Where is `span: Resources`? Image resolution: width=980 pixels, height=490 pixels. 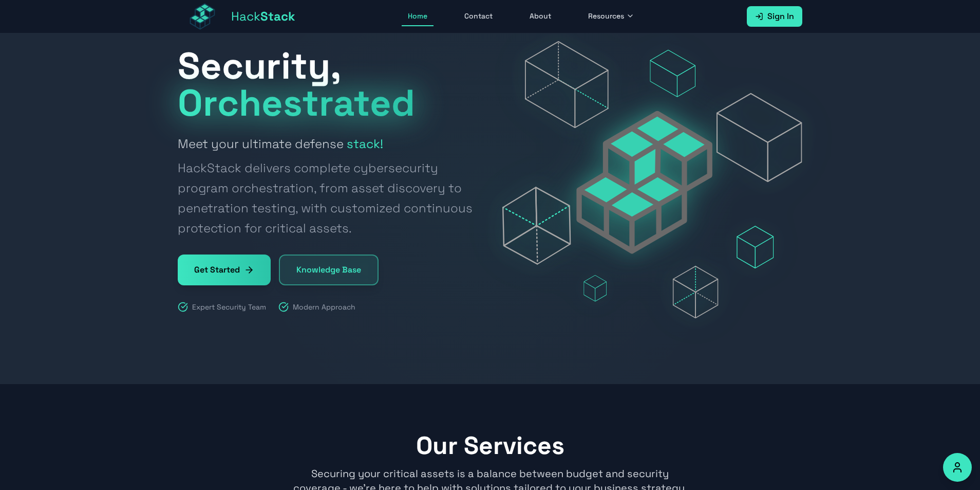
span: Resources is located at coordinates (607, 15).